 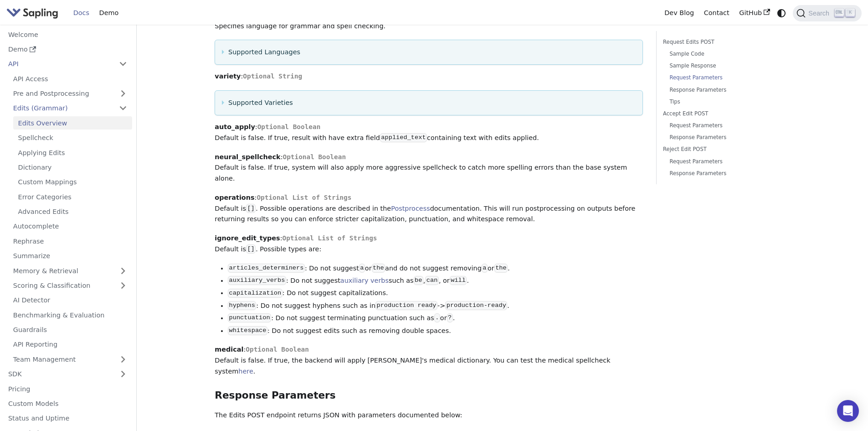 I want to click on a: AI Detector, so click(x=70, y=300).